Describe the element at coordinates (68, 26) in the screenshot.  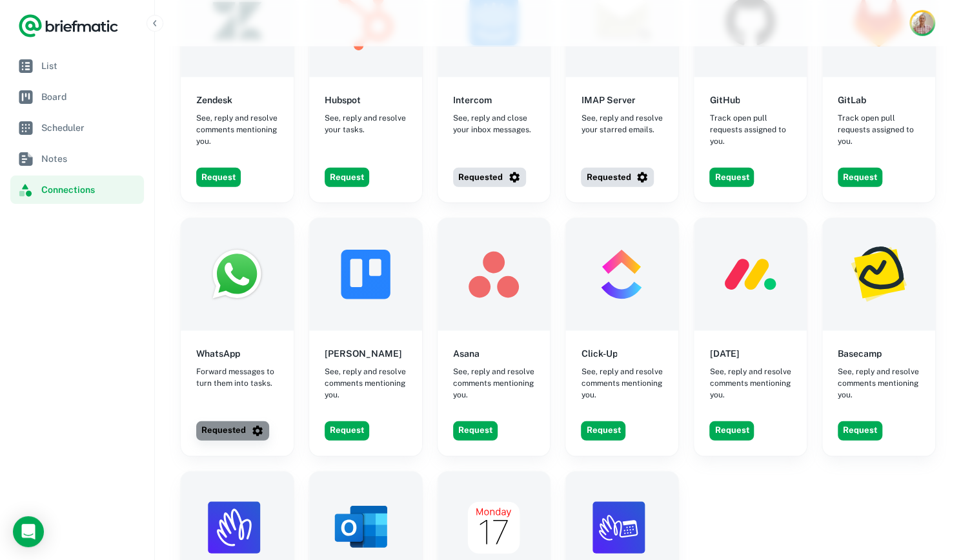
I see `a: Logo` at that location.